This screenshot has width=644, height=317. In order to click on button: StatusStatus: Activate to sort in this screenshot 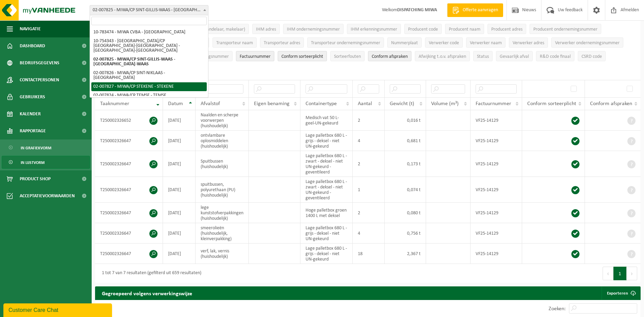, I will do `click(483, 56)`.